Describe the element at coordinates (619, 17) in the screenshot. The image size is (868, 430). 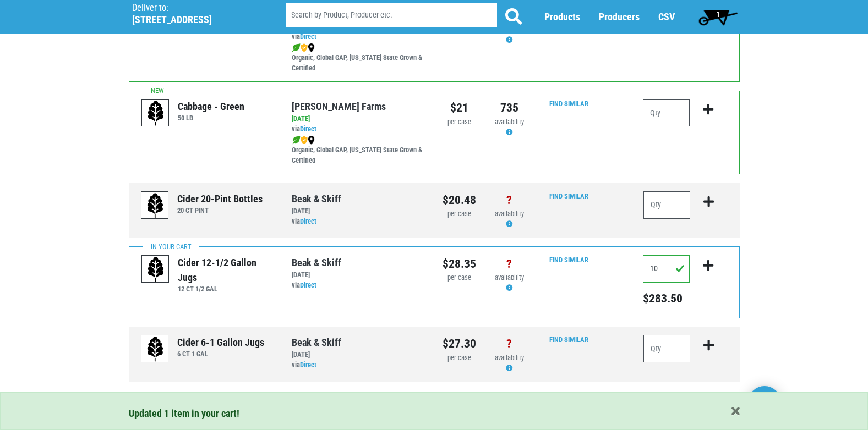
I see `span: Producers` at that location.